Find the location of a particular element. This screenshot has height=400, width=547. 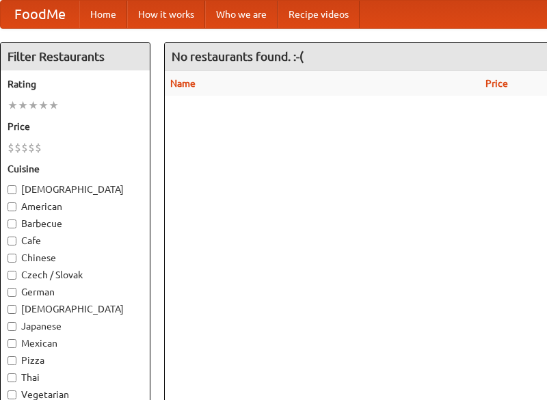

h5: Rating is located at coordinates (75, 84).